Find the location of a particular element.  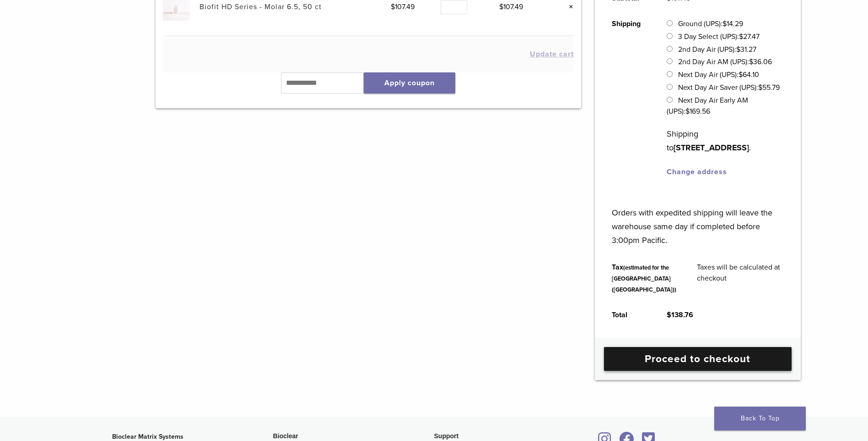

label: Next Day Air Early AM (UPS): is located at coordinates (707, 106).